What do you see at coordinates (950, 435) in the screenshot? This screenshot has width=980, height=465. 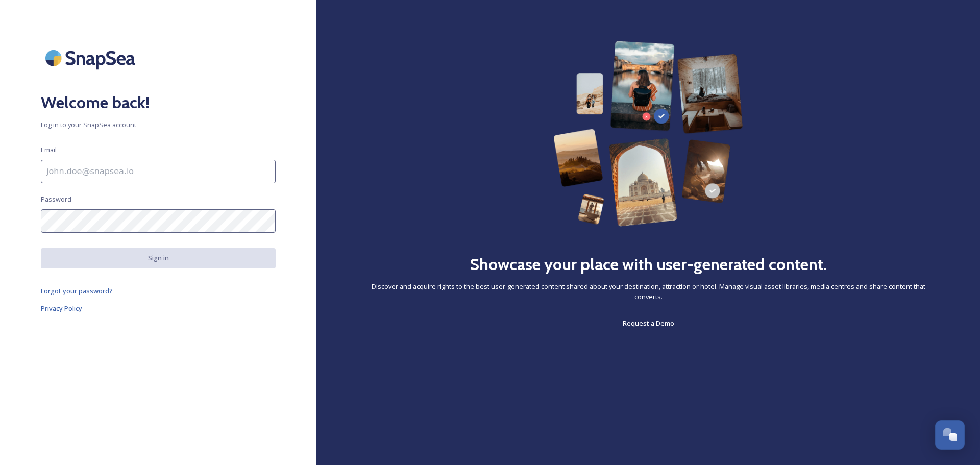 I see `button: Open Chat` at bounding box center [950, 435].